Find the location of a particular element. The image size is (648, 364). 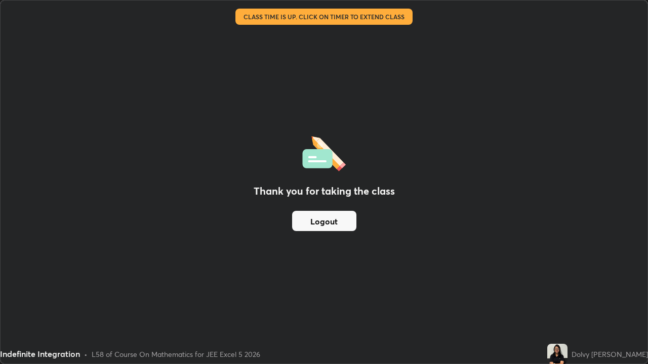

button: Logout is located at coordinates (324, 221).